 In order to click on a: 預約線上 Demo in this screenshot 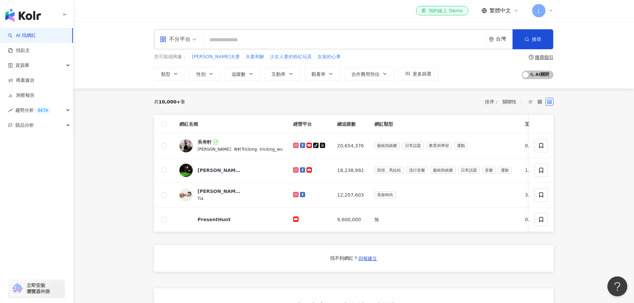, I will do `click(442, 11)`.